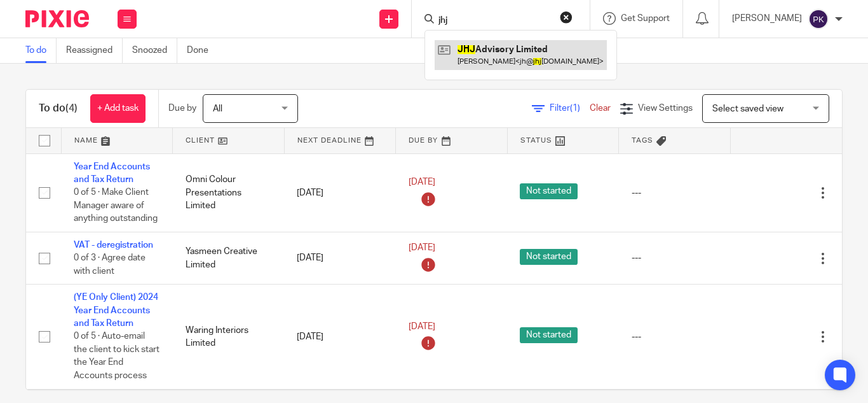 The image size is (868, 403). Describe the element at coordinates (229, 192) in the screenshot. I see `td: Omni Colour Presentations Limited` at that location.